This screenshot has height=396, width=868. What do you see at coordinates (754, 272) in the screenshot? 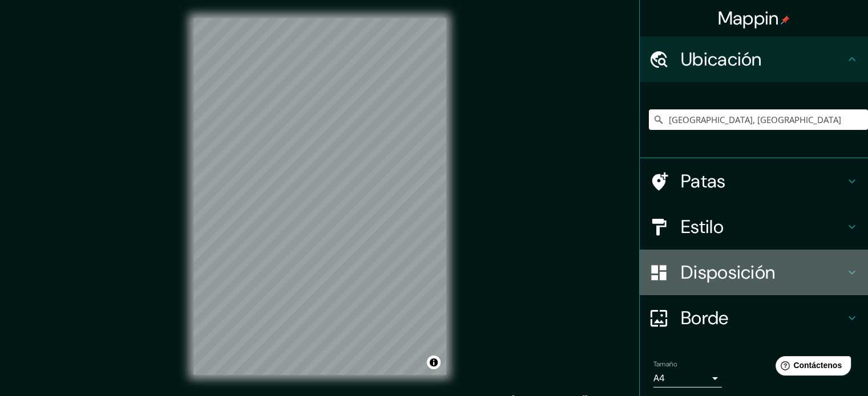
I see `div: Disposición` at bounding box center [754, 272].